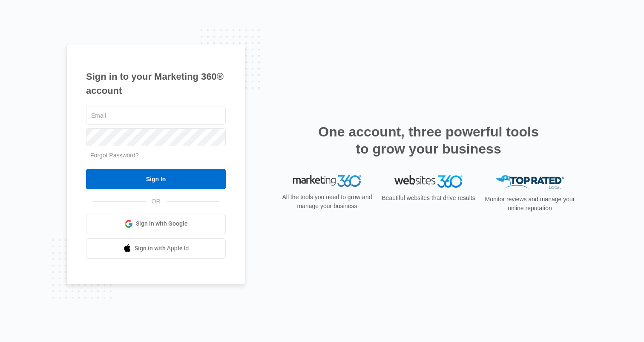 The image size is (644, 342). Describe the element at coordinates (429, 140) in the screenshot. I see `h2: One account, three powerful tools to grow your business` at that location.